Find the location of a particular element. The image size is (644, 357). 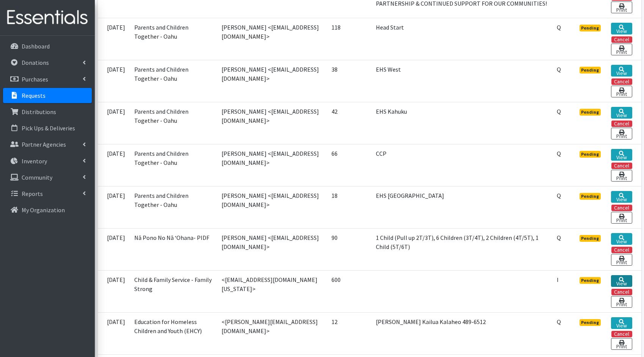

img: HumanEssentials is located at coordinates (47, 18).